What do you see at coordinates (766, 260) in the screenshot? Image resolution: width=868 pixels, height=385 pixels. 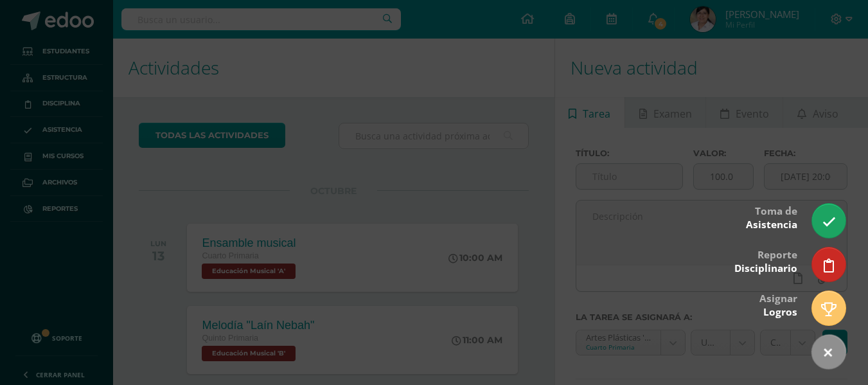 I see `div: Reporte` at bounding box center [766, 260].